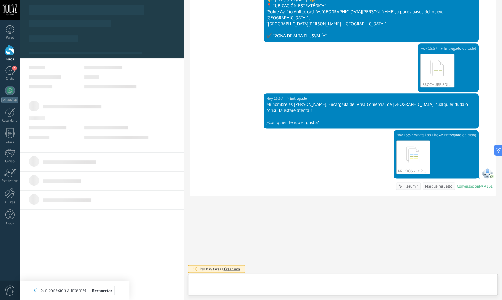 This screenshot has height=300, width=502. I want to click on div: Chats, so click(10, 79).